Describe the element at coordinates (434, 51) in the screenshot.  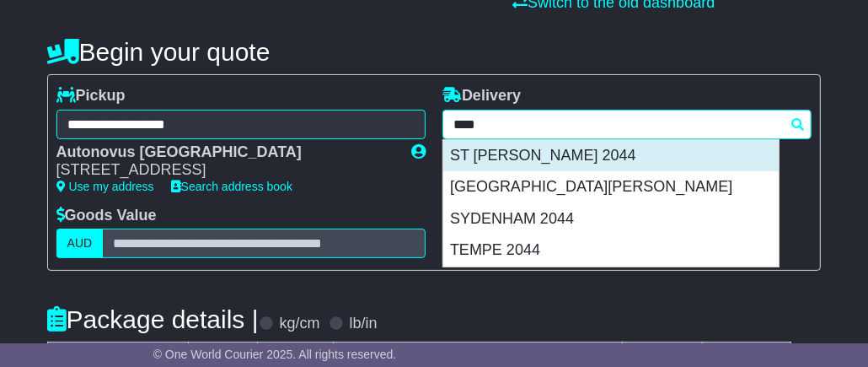
I see `h4: Begin your quote` at that location.